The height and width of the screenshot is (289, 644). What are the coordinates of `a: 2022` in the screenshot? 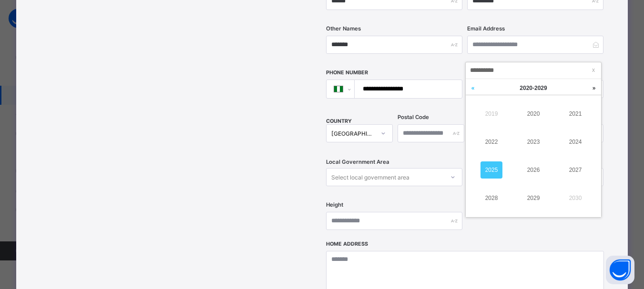 It's located at (491, 142).